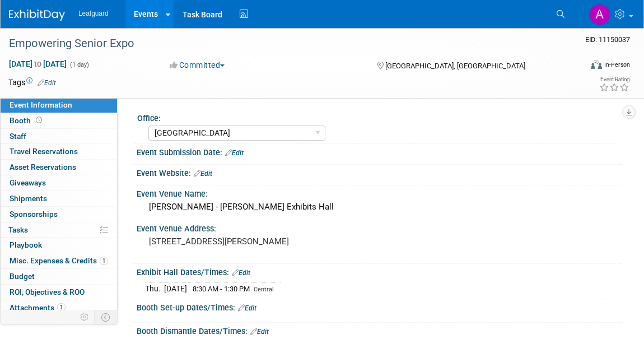 Image resolution: width=644 pixels, height=339 pixels. Describe the element at coordinates (379, 151) in the screenshot. I see `div: Event Submission Date:` at that location.